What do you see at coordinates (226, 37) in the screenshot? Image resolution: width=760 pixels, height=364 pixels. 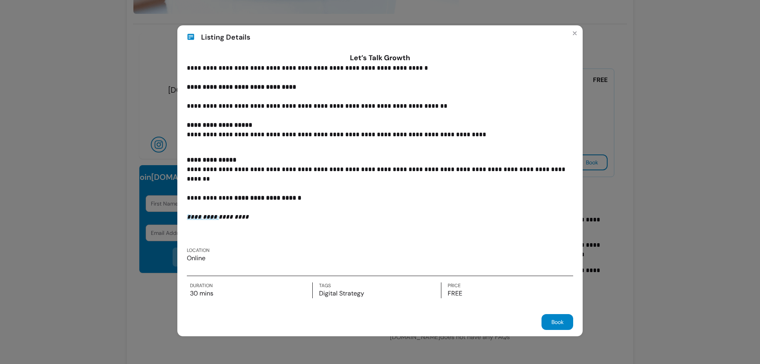 I see `span: Listing Details` at bounding box center [226, 37].